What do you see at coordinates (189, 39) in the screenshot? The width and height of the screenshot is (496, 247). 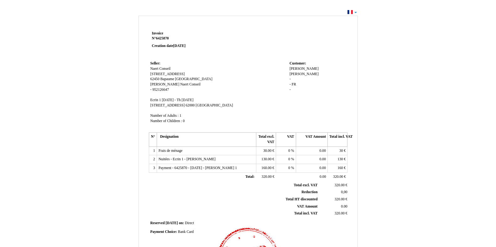 I see `strong: N°` at bounding box center [189, 39].